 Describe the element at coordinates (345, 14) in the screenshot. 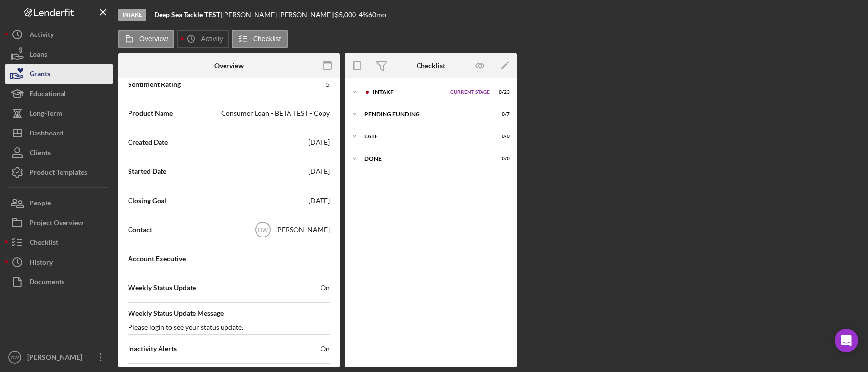

I see `span: $5,000` at that location.